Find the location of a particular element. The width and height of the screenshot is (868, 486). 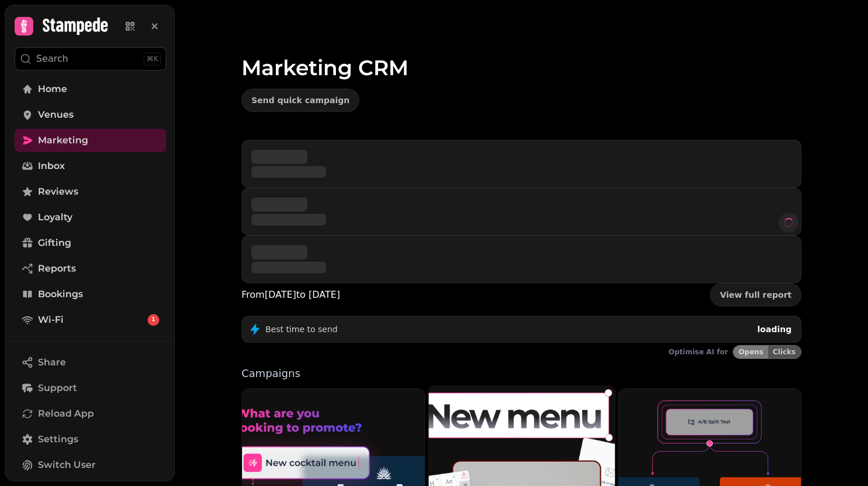

button: refresh is located at coordinates (788, 223).